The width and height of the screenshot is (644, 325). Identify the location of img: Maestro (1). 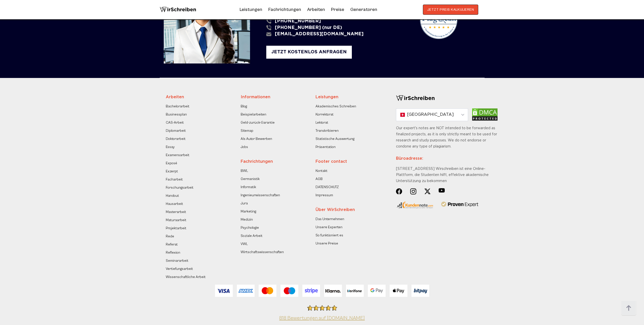
(289, 291).